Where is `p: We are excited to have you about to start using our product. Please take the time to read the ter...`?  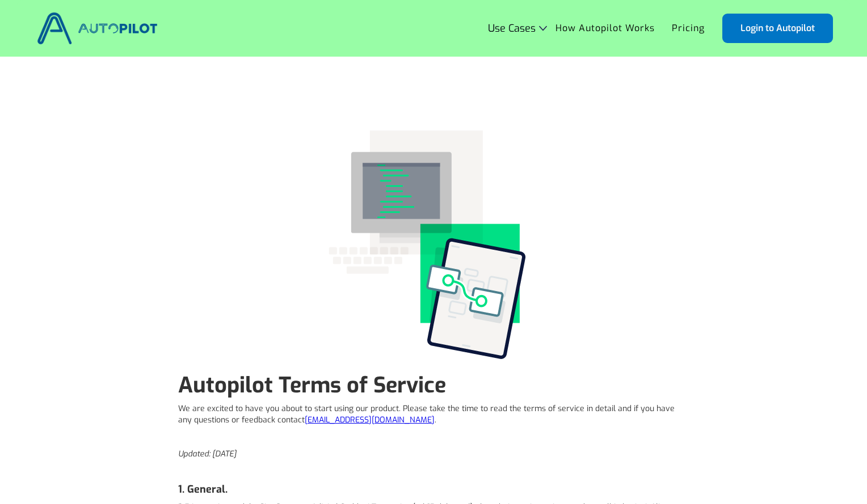
p: We are excited to have you about to start using our product. Please take the time to read the ter... is located at coordinates (433, 414).